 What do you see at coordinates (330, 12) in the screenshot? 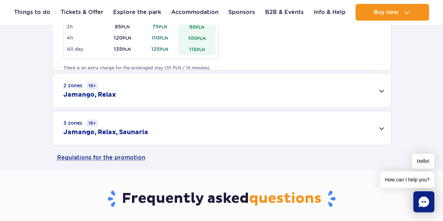
I see `a: Info & Help` at bounding box center [330, 12].